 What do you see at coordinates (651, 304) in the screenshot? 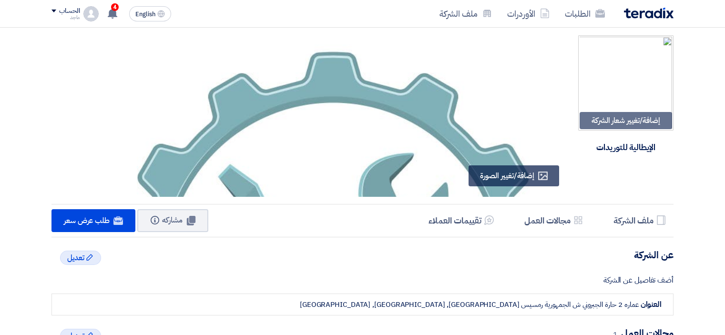
I see `strong: العنوان` at bounding box center [651, 304].